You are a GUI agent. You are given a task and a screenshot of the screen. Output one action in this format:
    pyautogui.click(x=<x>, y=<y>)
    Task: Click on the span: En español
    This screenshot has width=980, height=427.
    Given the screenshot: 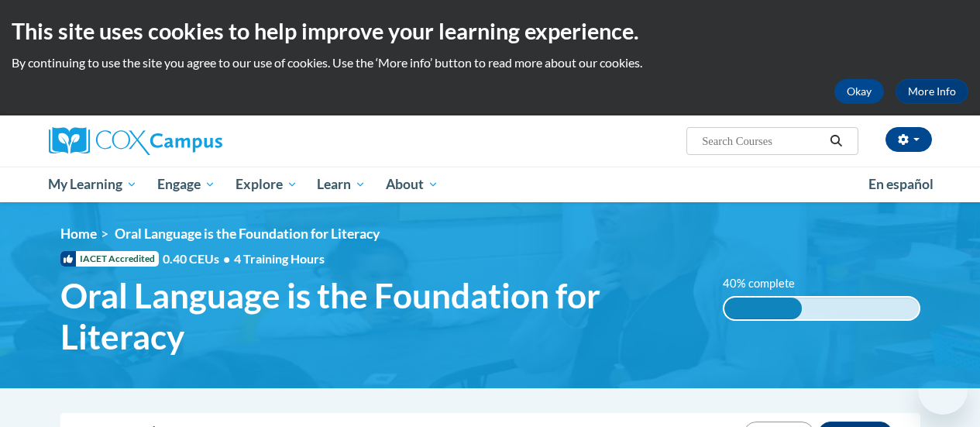 What is the action you would take?
    pyautogui.click(x=901, y=183)
    